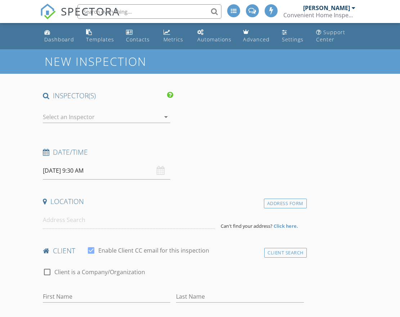  What do you see at coordinates (48, 12) in the screenshot?
I see `img: The Best Home Inspection Software - Spectora` at bounding box center [48, 12].